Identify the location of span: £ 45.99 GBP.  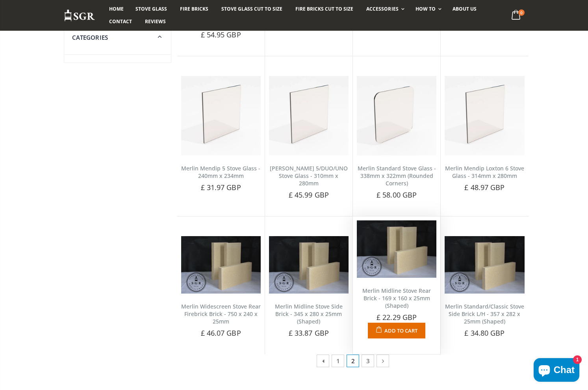
(309, 195).